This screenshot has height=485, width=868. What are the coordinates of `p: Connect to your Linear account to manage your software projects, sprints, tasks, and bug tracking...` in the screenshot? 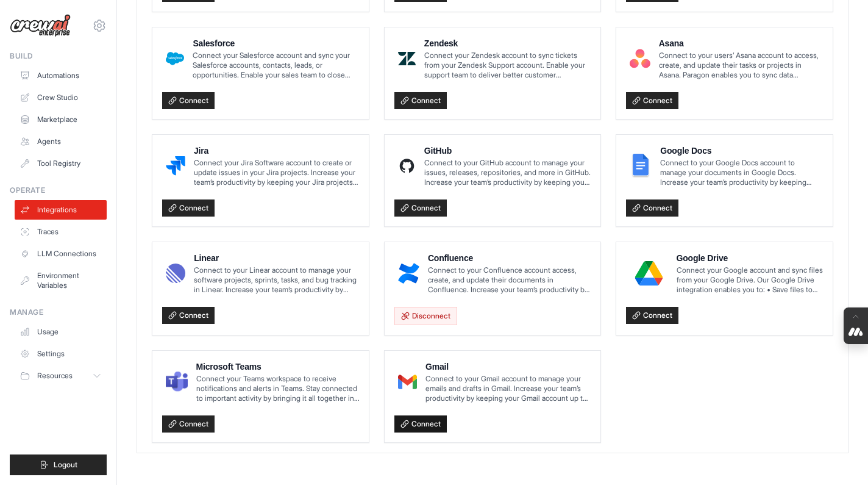 It's located at (276, 280).